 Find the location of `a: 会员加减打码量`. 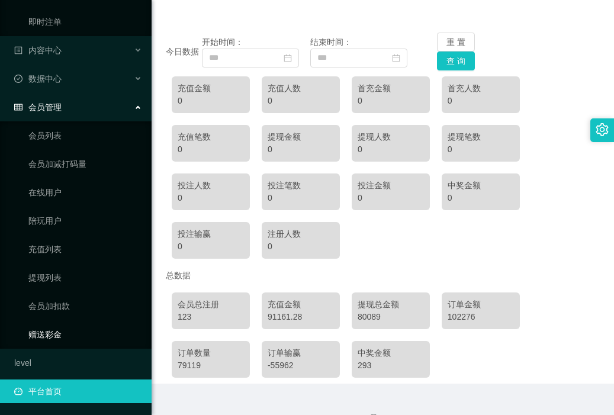

a: 会员加减打码量 is located at coordinates (85, 164).